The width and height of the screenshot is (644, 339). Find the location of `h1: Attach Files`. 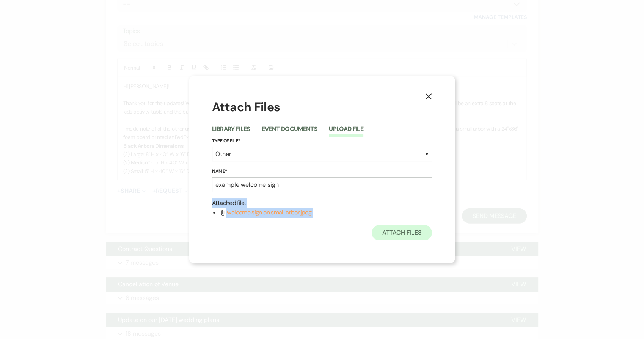

h1: Attach Files is located at coordinates (322, 107).